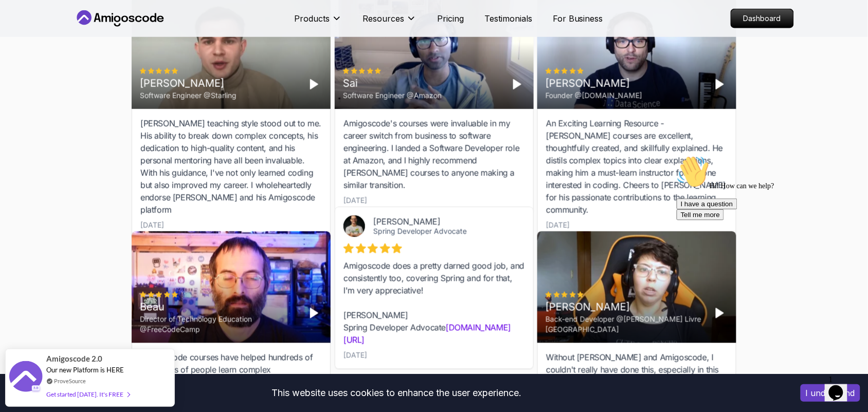 The image size is (868, 412). I want to click on a: Dashboard, so click(762, 19).